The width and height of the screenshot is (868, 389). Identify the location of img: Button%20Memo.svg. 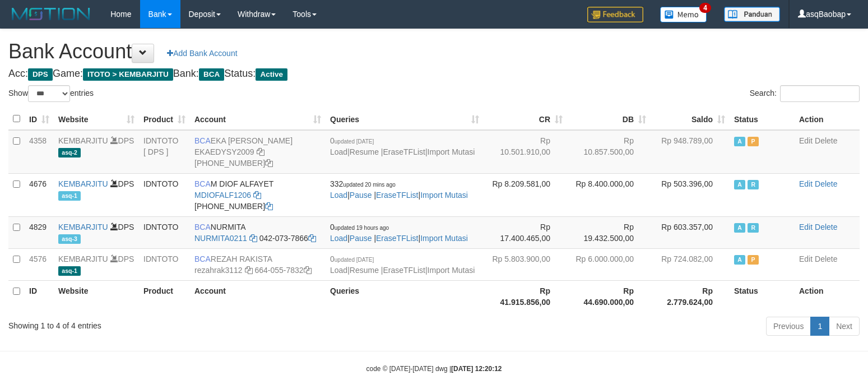
(684, 15).